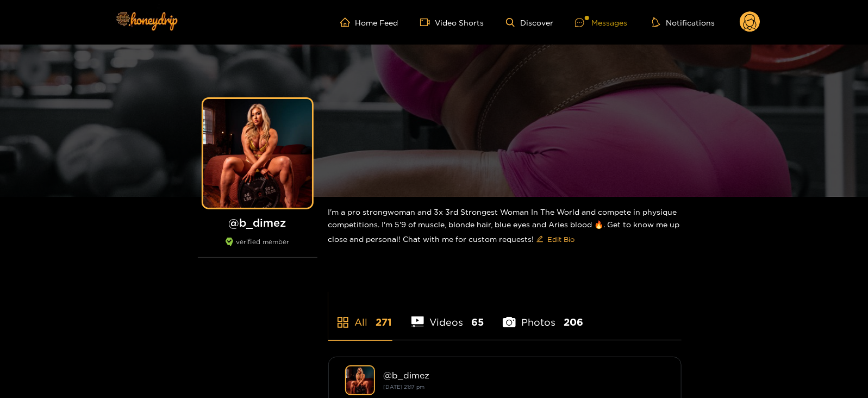  What do you see at coordinates (477, 321) in the screenshot?
I see `span: 65` at bounding box center [477, 321].